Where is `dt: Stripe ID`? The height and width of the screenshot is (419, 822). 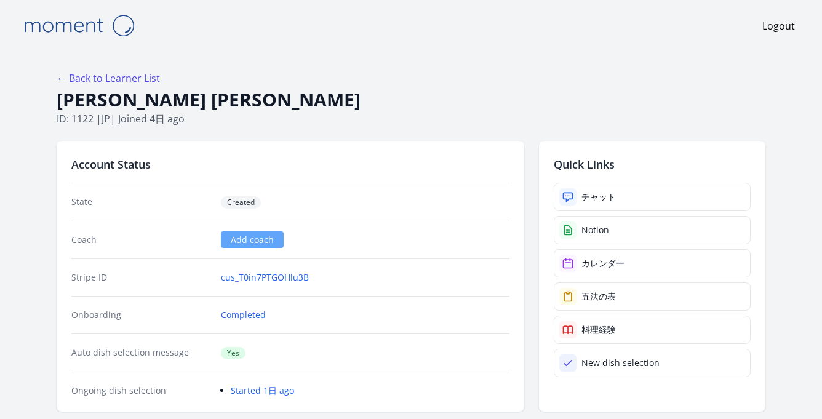
dt: Stripe ID is located at coordinates (141, 277).